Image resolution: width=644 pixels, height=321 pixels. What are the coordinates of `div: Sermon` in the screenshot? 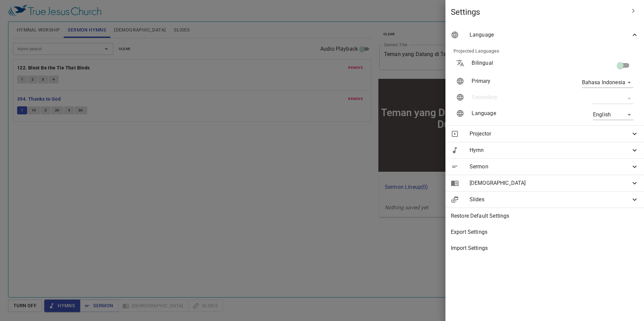 It's located at (545, 167).